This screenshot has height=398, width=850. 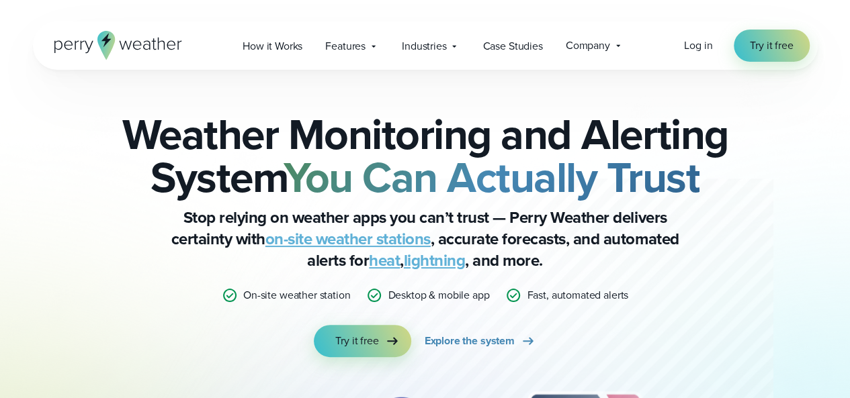 I want to click on span: Log in, so click(x=698, y=45).